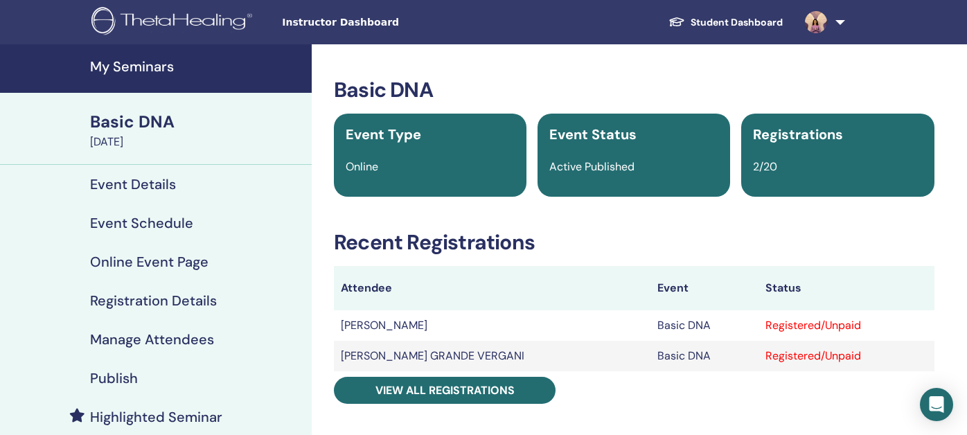 The width and height of the screenshot is (967, 435). I want to click on h3: Recent Registrations, so click(634, 242).